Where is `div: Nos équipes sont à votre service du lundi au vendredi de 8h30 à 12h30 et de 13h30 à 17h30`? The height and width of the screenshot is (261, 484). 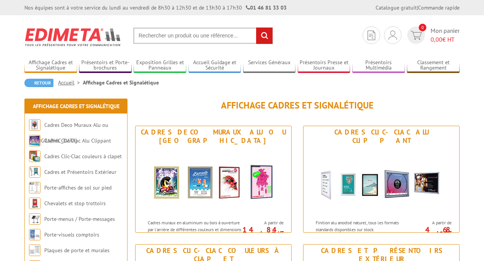 div: Nos équipes sont à votre service du lundi au vendredi de 8h30 à 12h30 et de 13h30 à 17h30 is located at coordinates (155, 8).